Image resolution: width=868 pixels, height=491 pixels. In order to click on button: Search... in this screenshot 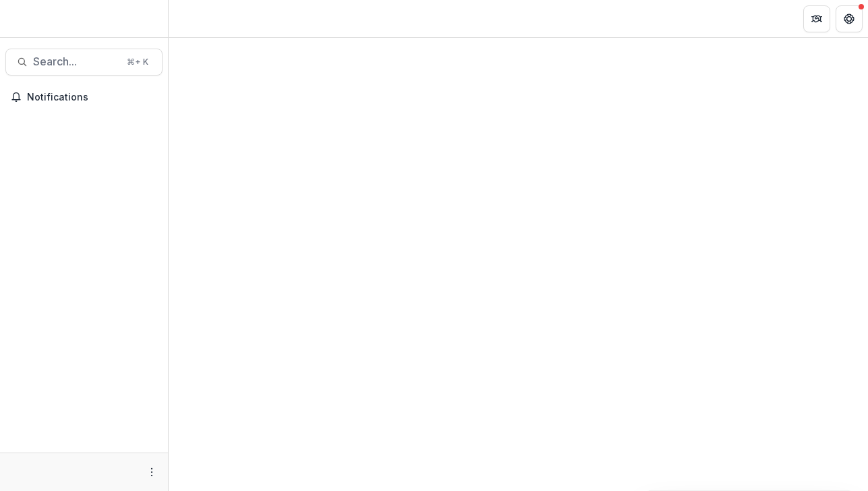, I will do `click(83, 62)`.